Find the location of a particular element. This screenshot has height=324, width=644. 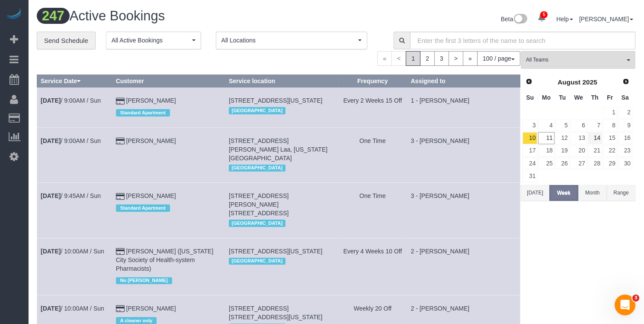

a: Send Schedule is located at coordinates (66, 41).